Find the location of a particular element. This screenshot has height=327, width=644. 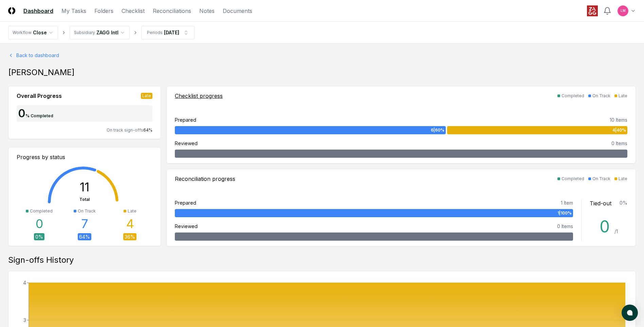

div: % Completed is located at coordinates (39, 116).